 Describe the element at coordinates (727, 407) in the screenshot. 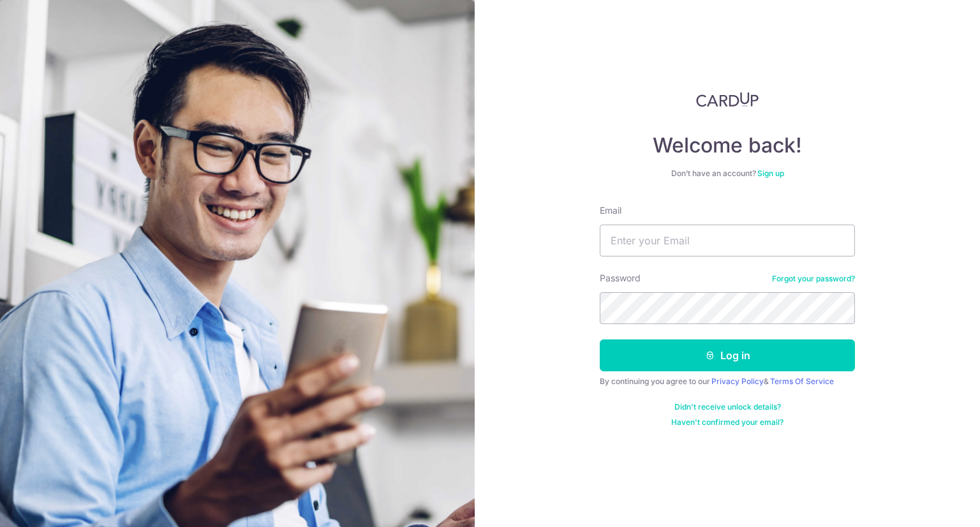

I see `a: Didn't receive unlock details?` at that location.